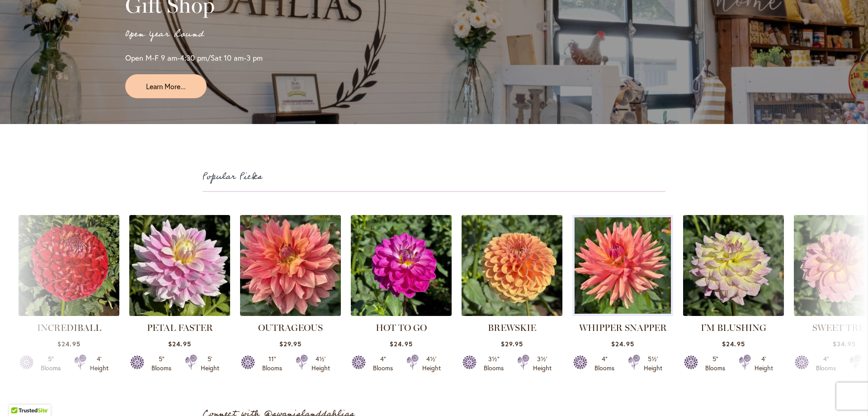 The image size is (868, 416). Describe the element at coordinates (493, 363) in the screenshot. I see `div: 3½" Blooms` at that location.